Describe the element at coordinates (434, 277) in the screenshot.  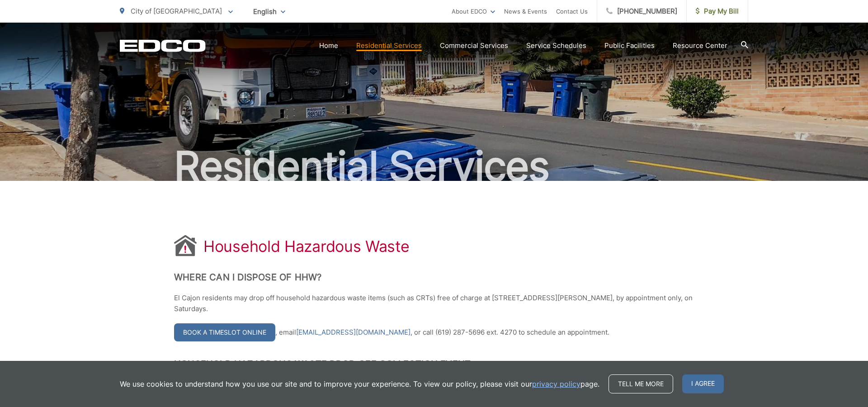
I see `h2: Where Can I Dispose of HHW?` at that location.